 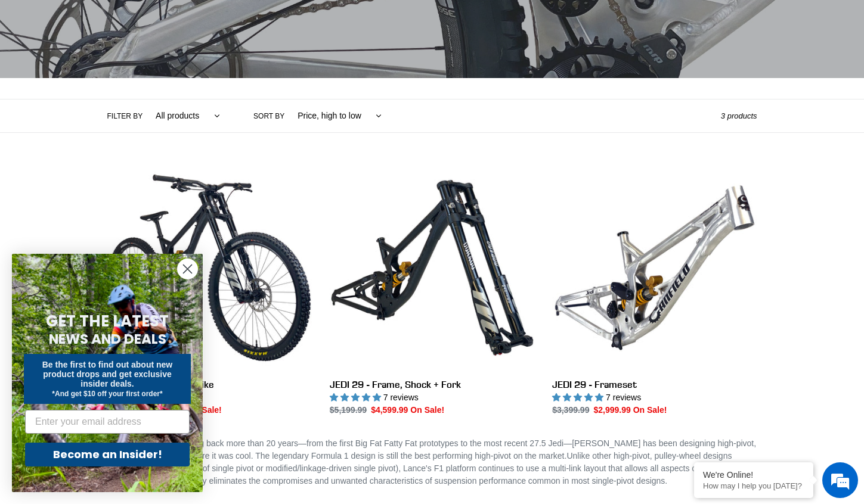 I want to click on label: Sort by, so click(x=269, y=116).